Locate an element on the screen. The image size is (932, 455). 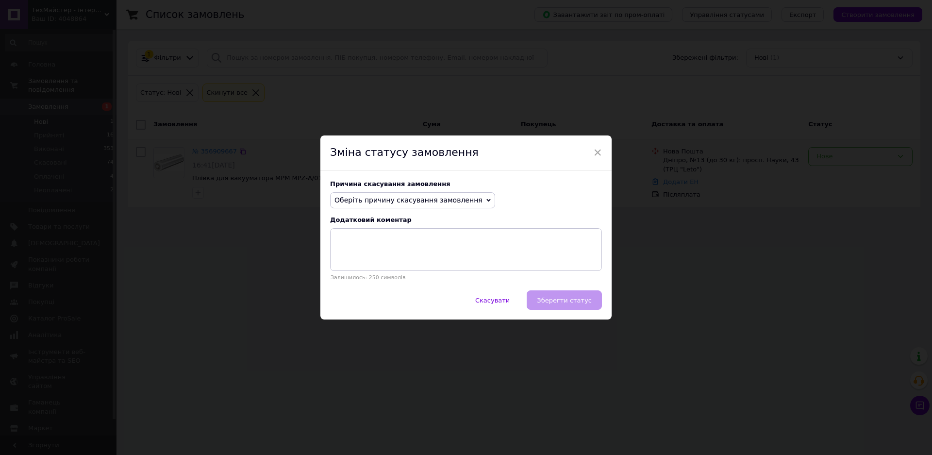
div: Додатковий коментар is located at coordinates (466, 219).